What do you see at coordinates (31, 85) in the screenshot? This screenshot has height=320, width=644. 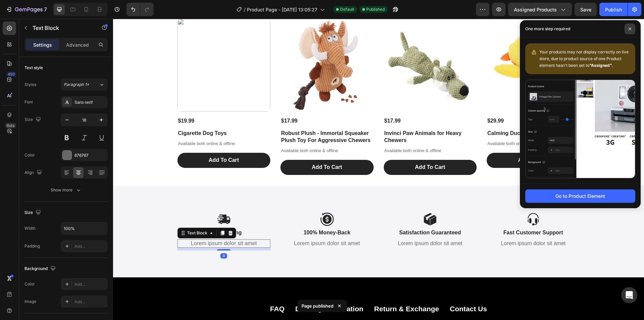 I see `div: Styles` at bounding box center [31, 85].